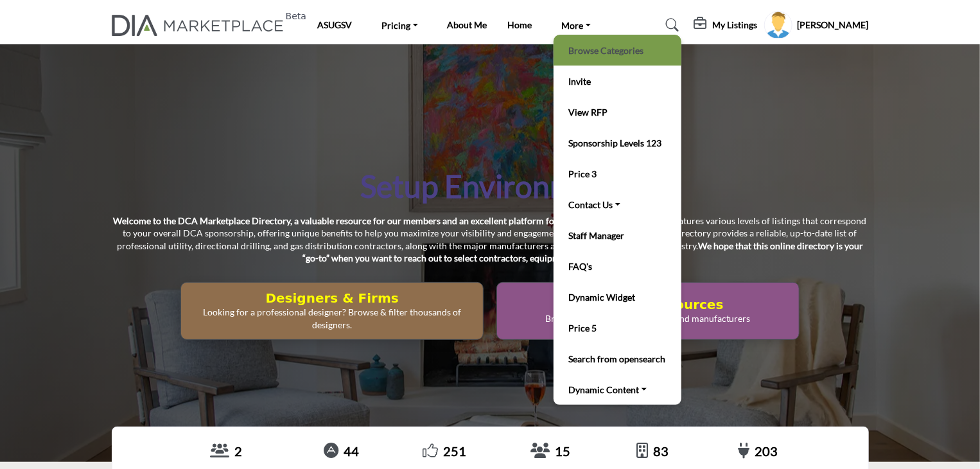 This screenshot has height=469, width=980. I want to click on a: Dynamic Content, so click(617, 389).